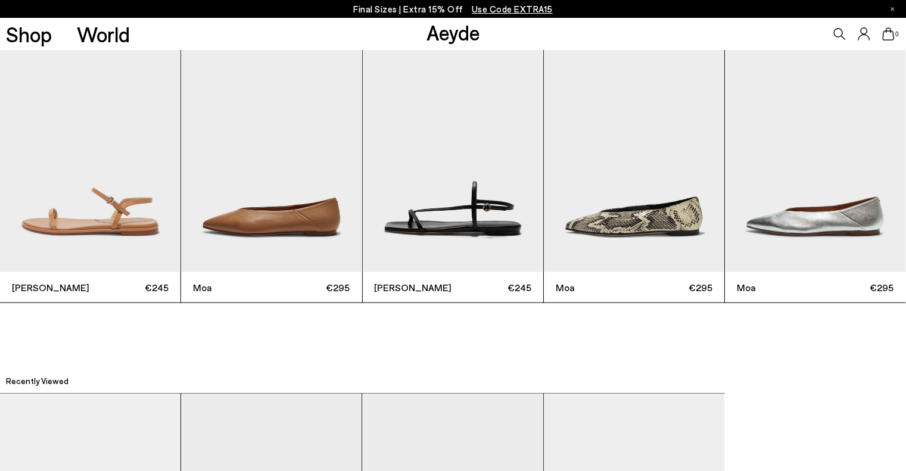  What do you see at coordinates (29, 34) in the screenshot?
I see `a: Shop` at bounding box center [29, 34].